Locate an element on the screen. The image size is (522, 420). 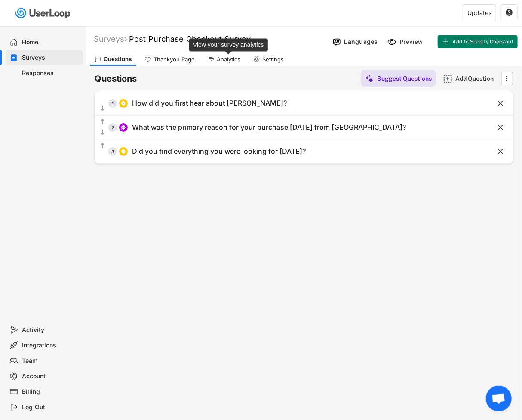
div: Suggest Questions is located at coordinates (404, 79).